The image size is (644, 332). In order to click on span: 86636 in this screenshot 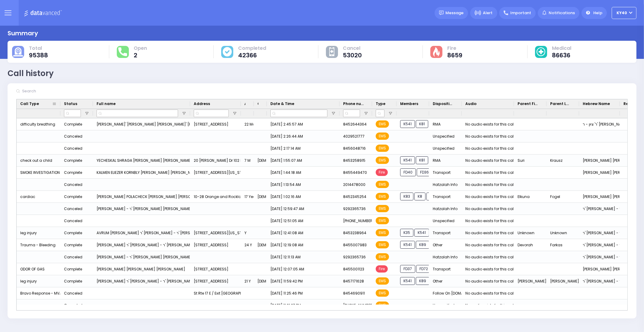, I will do `click(561, 56)`.